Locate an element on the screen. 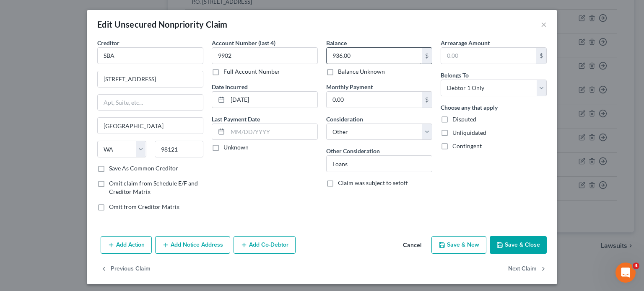  span: Claim was subject to setoff is located at coordinates (373, 182).